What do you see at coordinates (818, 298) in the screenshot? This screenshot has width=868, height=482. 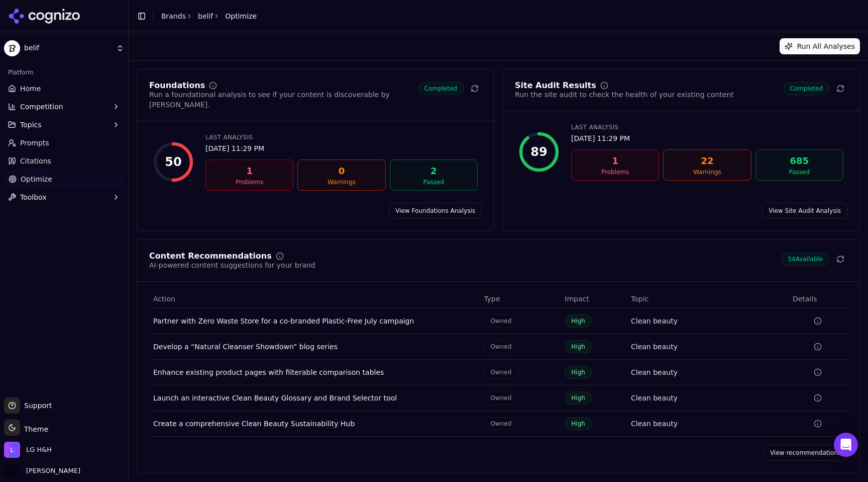 I see `div: Details` at bounding box center [818, 298].